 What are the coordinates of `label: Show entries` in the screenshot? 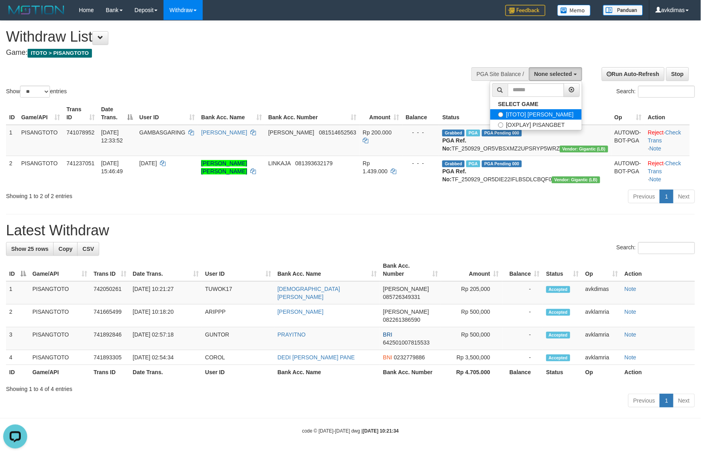 It's located at (36, 92).